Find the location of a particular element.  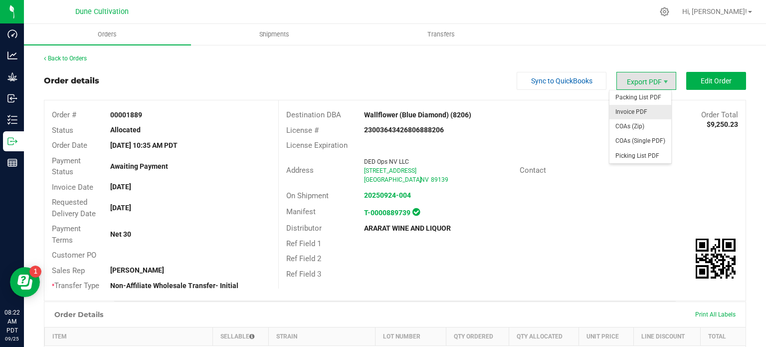

li: COAs (Single PDF) is located at coordinates (640, 141).